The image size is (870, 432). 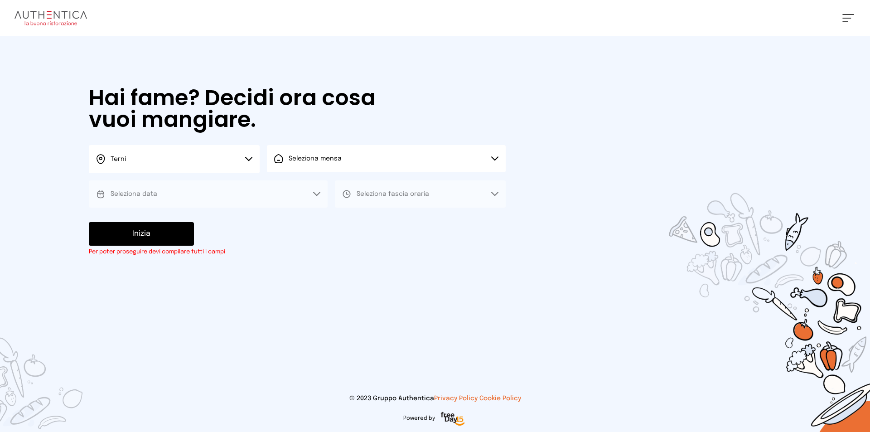 What do you see at coordinates (456, 398) in the screenshot?
I see `a: Privacy Policy` at bounding box center [456, 398].